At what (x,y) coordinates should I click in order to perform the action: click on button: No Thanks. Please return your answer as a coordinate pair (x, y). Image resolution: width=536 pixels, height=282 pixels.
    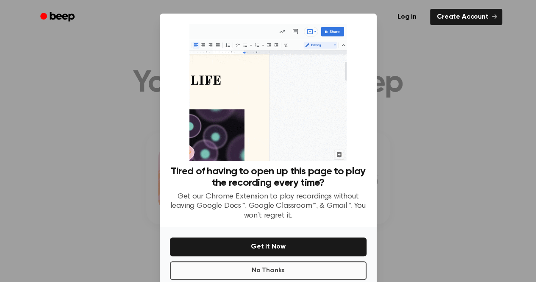
    Looking at the image, I should click on (268, 270).